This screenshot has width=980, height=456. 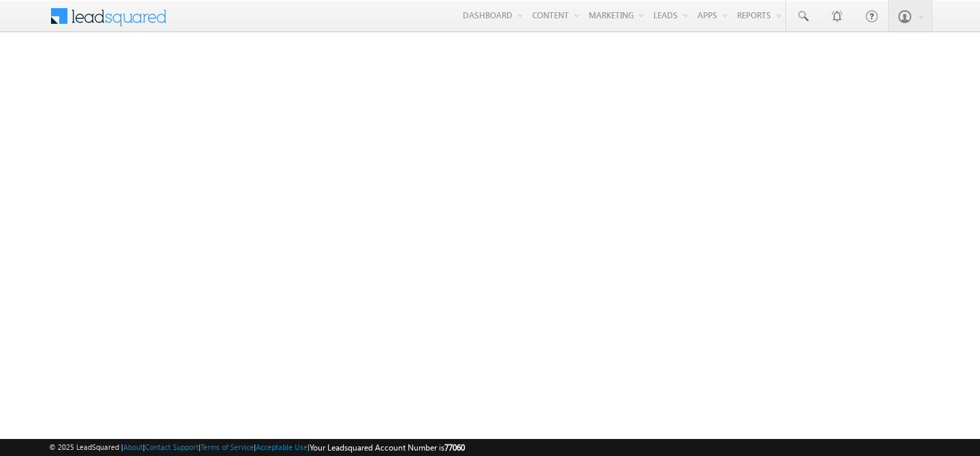 What do you see at coordinates (387, 447) in the screenshot?
I see `span: Your Leadsquared Account Number is` at bounding box center [387, 447].